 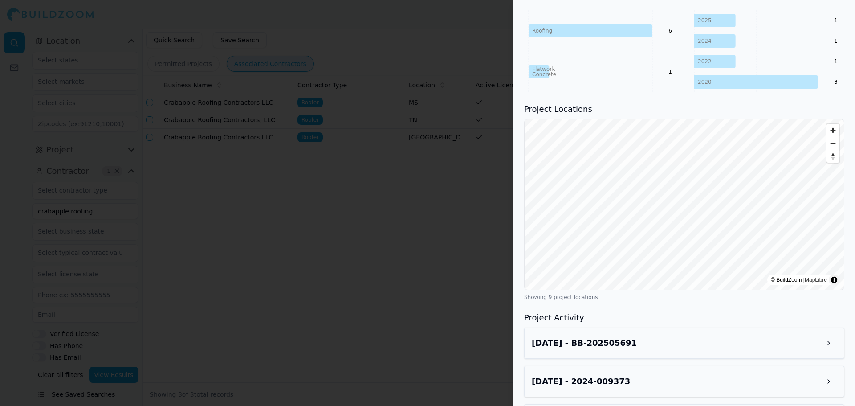 What do you see at coordinates (833, 143) in the screenshot?
I see `button: Zoom out` at bounding box center [833, 143].